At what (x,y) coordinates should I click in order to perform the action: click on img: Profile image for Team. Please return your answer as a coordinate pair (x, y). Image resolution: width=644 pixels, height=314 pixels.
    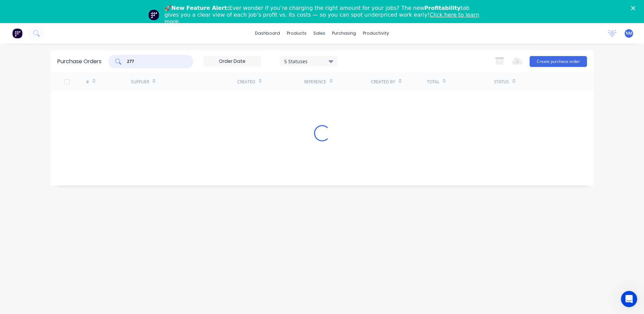
    Looking at the image, I should click on (154, 15).